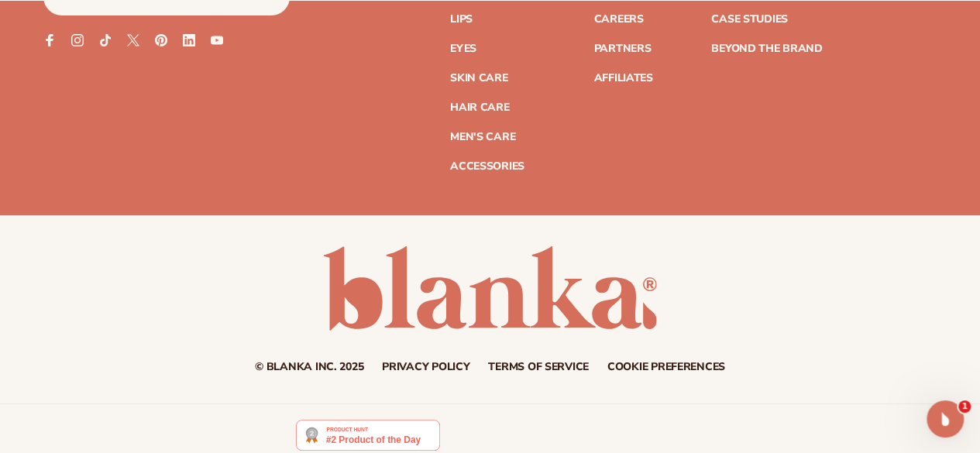  Describe the element at coordinates (479, 78) in the screenshot. I see `a: Skin Care` at that location.